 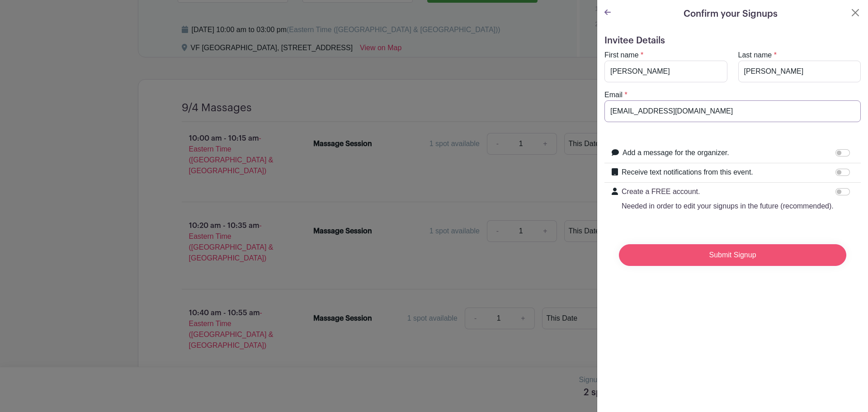 What do you see at coordinates (687, 172) in the screenshot?
I see `label: Receive text notifications from this event.` at bounding box center [687, 172].